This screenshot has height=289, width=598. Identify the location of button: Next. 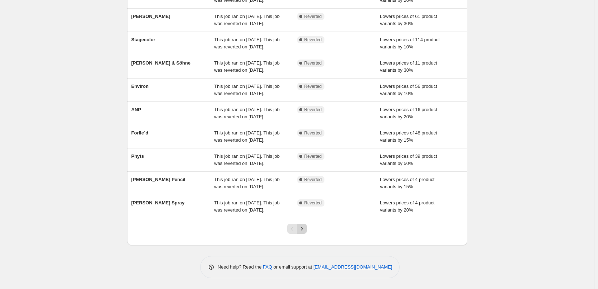
(302, 229).